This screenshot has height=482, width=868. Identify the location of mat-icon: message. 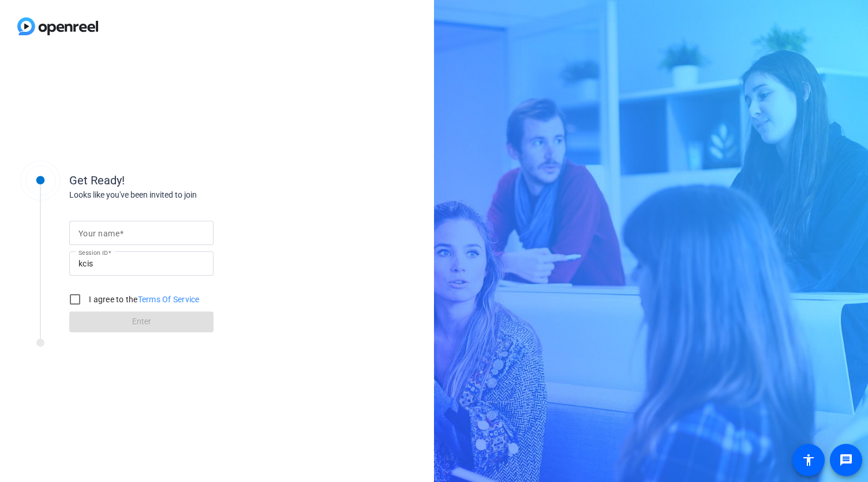
(846, 460).